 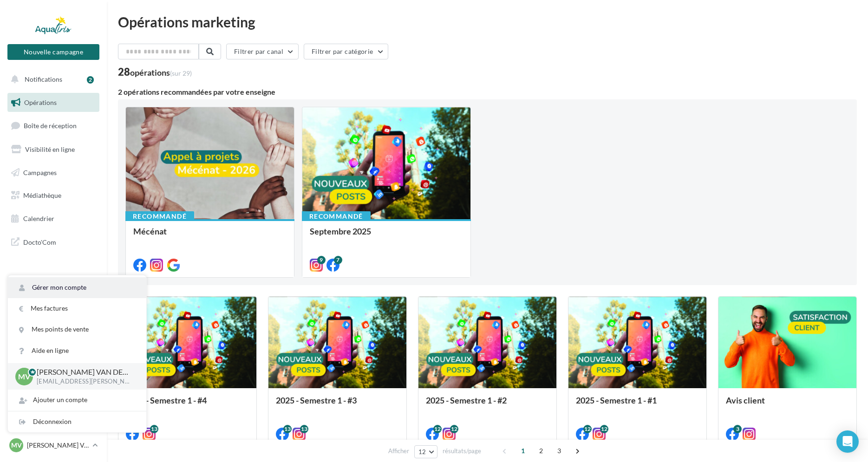 What do you see at coordinates (737, 429) in the screenshot?
I see `div: 3` at bounding box center [737, 429].